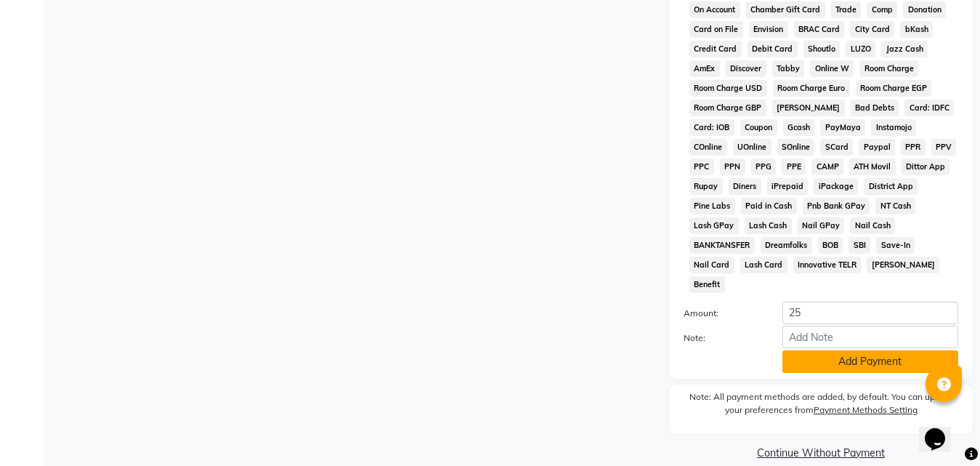  Describe the element at coordinates (788, 186) in the screenshot. I see `span: iPrepaid` at that location.